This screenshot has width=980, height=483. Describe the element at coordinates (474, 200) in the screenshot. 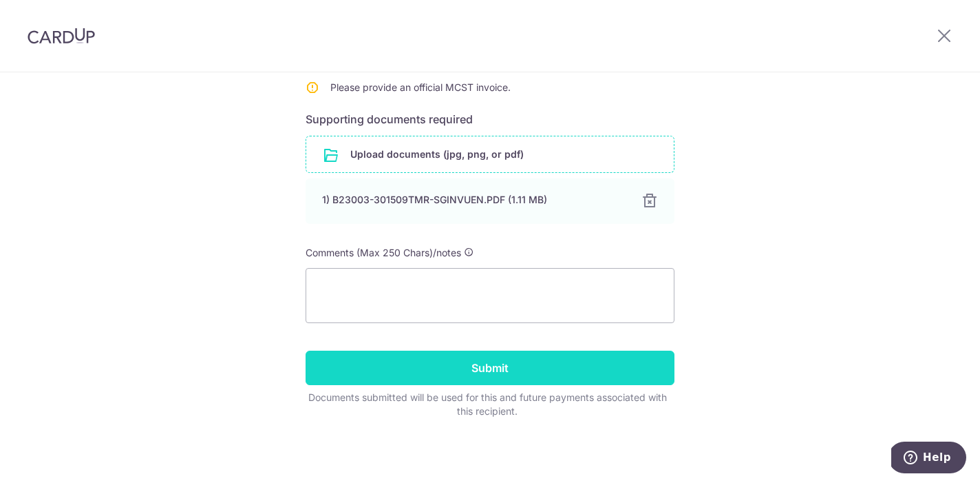

I see `div: 1) B23003-301509TMR-SGINVUEN.PDF (1.11 MB)` at that location.